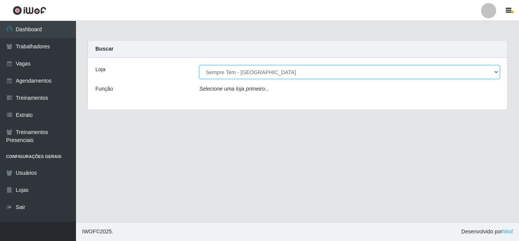 The width and height of the screenshot is (519, 241). I want to click on span: Desenvolvido por, so click(487, 231).